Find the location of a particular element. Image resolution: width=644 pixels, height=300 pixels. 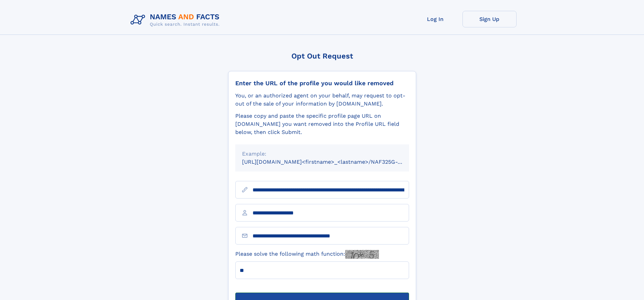

label: Please solve the following math function: is located at coordinates (307, 255).